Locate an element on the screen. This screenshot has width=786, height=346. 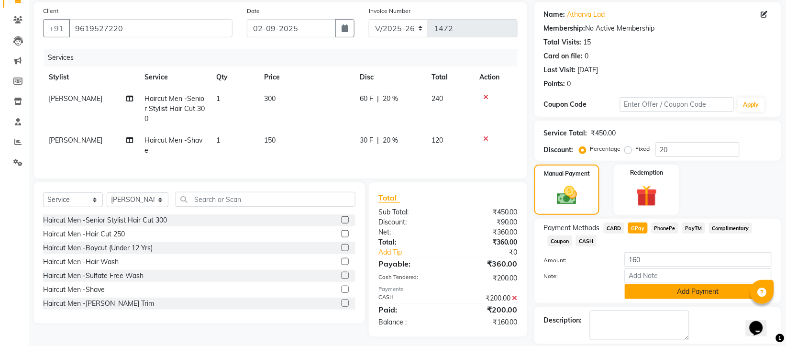
span: Haircut Men -Senior Stylist Hair Cut 300 is located at coordinates (175, 109).